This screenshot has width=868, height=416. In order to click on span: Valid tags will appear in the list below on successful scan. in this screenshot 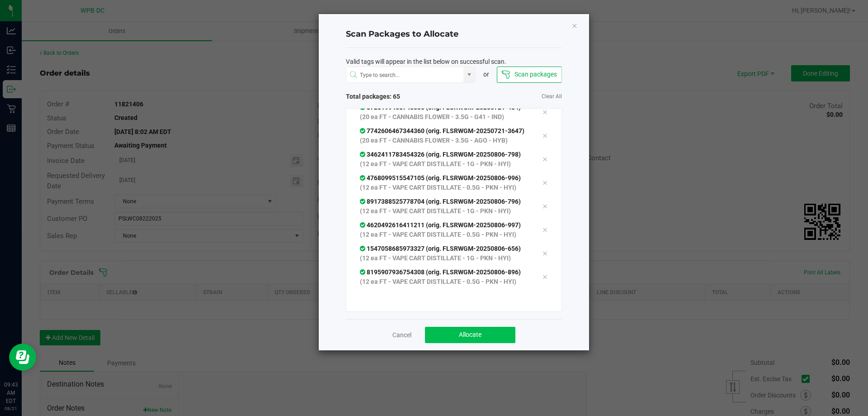, I will do `click(426, 61)`.